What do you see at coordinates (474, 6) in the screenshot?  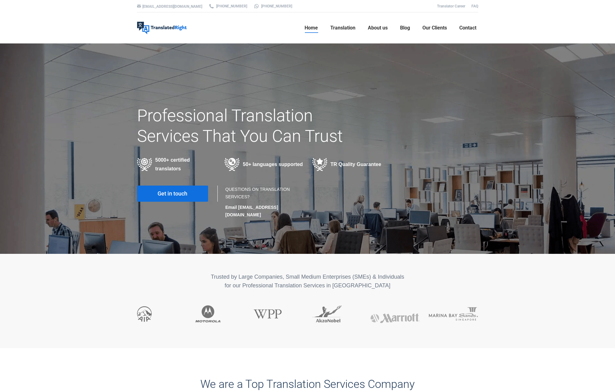 I see `a: FAQ` at bounding box center [474, 6].